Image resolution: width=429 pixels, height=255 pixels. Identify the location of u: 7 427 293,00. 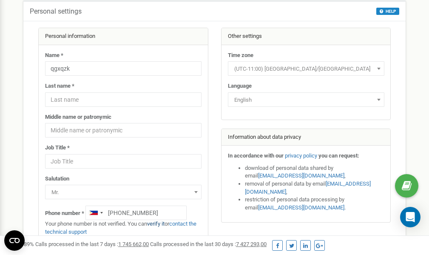
(251, 244).